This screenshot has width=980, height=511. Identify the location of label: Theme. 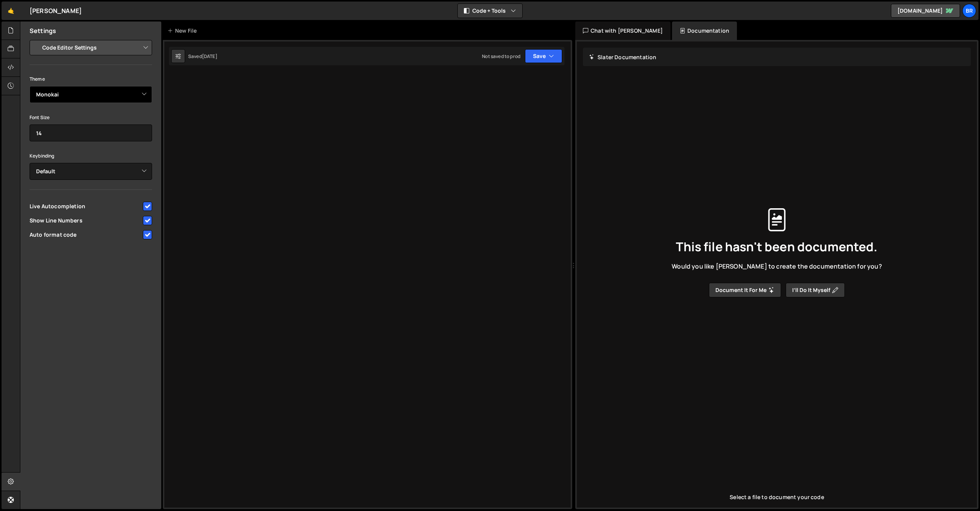
(37, 79).